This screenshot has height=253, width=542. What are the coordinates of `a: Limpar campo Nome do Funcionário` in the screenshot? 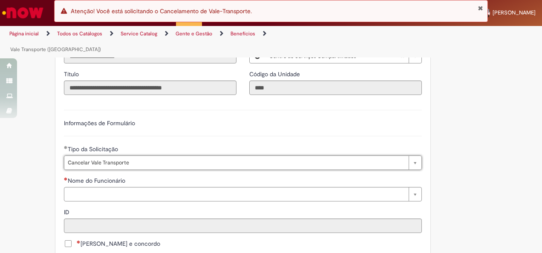 It's located at (243, 194).